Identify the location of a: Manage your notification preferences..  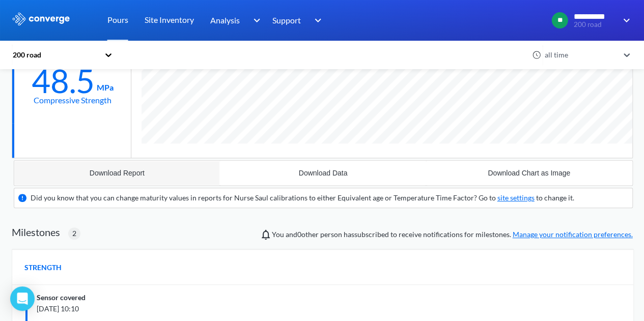
(573, 234).